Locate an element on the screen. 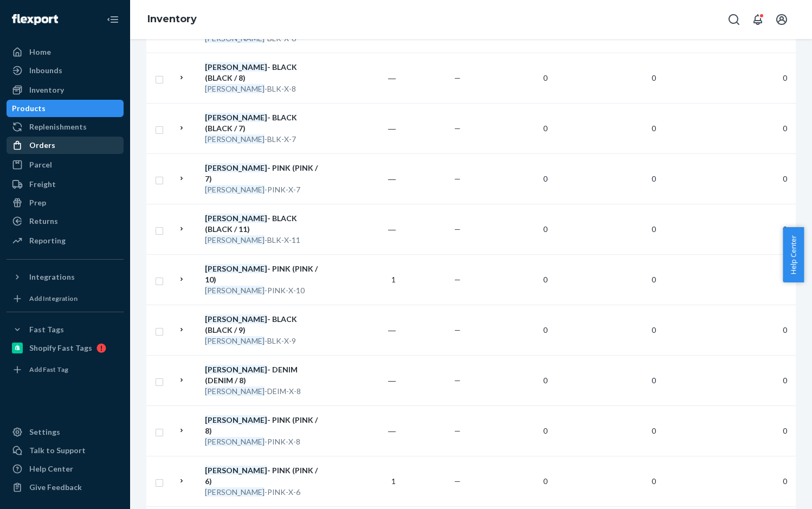 The width and height of the screenshot is (812, 509). div: Reporting is located at coordinates (47, 241).